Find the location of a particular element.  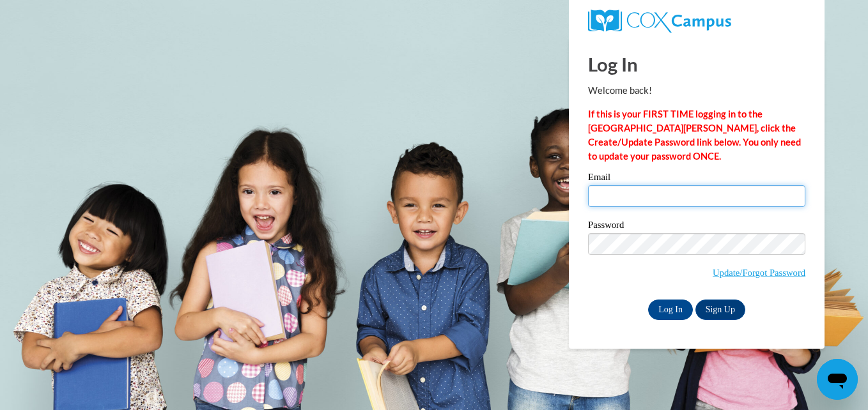

p: Welcome back! is located at coordinates (697, 91).